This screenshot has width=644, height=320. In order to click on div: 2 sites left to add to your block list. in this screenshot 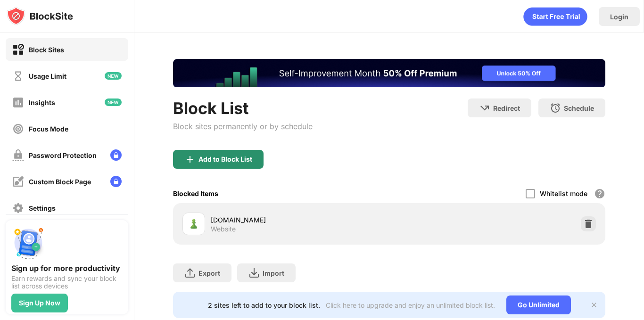, I will do `click(264, 305)`.